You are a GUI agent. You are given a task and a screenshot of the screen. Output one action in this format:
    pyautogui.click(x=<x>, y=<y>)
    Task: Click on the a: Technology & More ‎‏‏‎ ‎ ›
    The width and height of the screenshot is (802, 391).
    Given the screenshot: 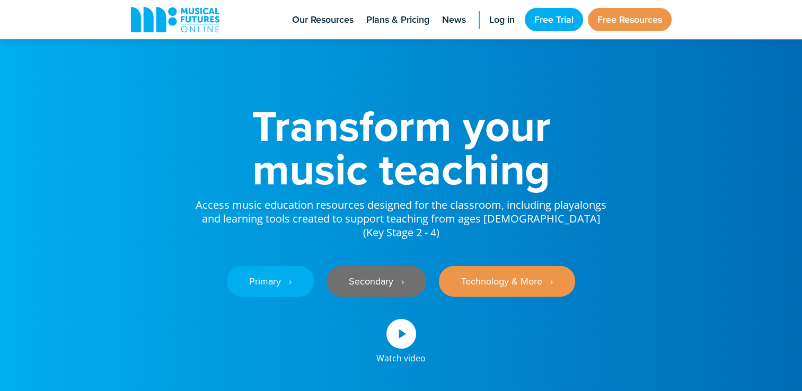 What is the action you would take?
    pyautogui.click(x=507, y=281)
    